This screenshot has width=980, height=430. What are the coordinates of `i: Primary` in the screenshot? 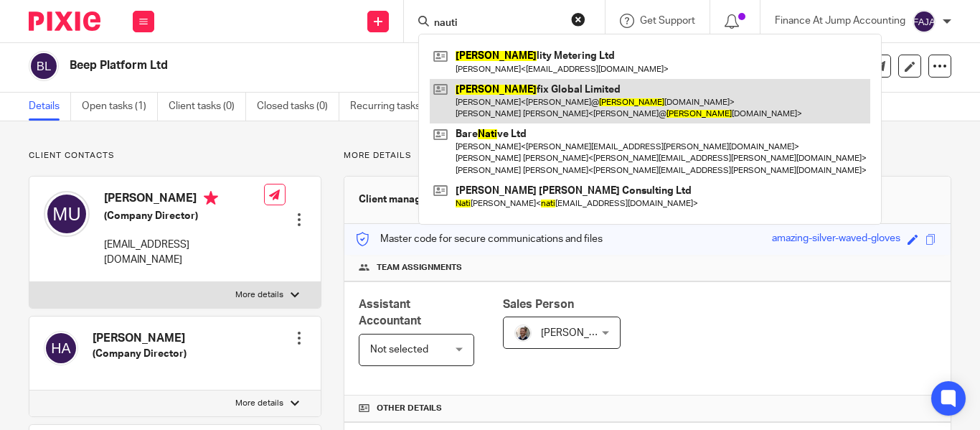 It's located at (211, 199).